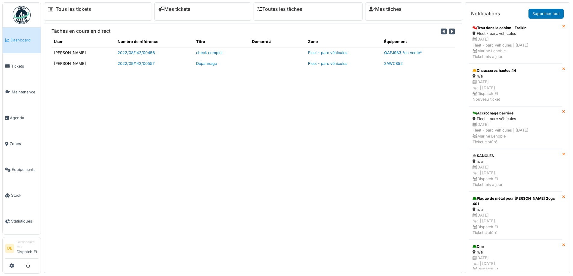  What do you see at coordinates (22, 222) in the screenshot?
I see `a: Statistiques` at bounding box center [22, 222].